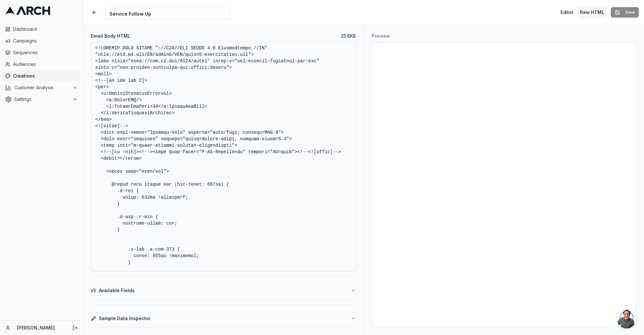 The width and height of the screenshot is (644, 335). Describe the element at coordinates (592, 12) in the screenshot. I see `button: Toggle custom HTML` at that location.